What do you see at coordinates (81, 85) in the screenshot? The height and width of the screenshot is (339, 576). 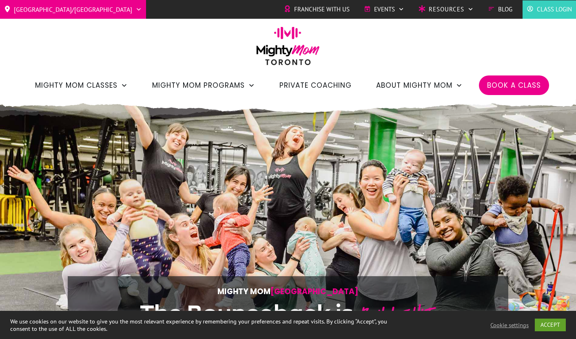 I see `a: Mighty Mom Classes` at bounding box center [81, 85].